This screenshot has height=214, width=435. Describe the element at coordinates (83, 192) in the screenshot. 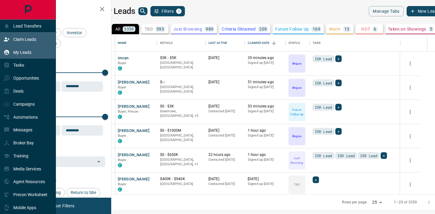

I see `span: Return to Site` at that location.